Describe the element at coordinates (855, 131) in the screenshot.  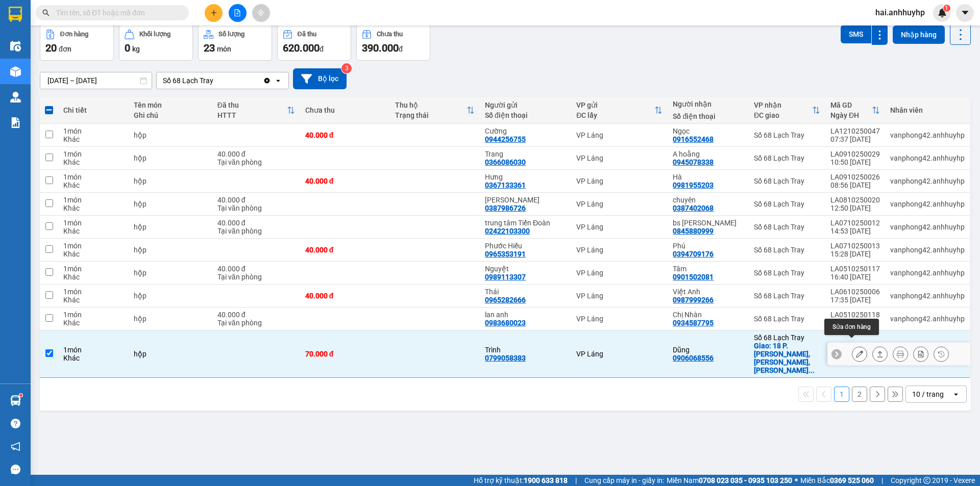
I see `div: LA1210250047` at that location.